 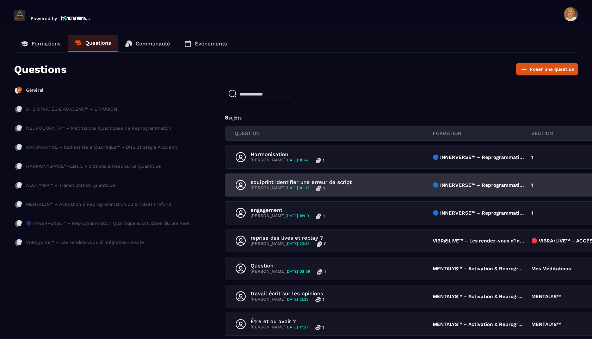 What do you see at coordinates (153, 44) in the screenshot?
I see `p: Communauté` at bounding box center [153, 44].